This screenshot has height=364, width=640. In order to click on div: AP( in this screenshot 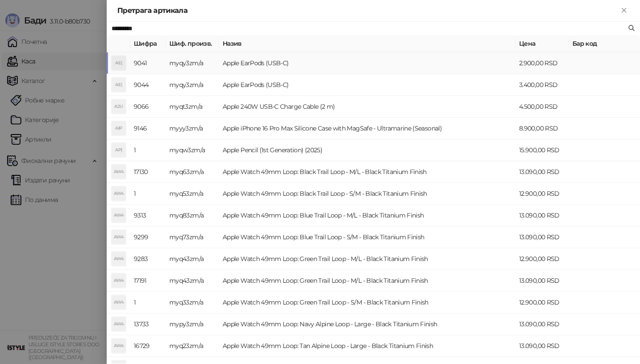, I will do `click(119, 150)`.